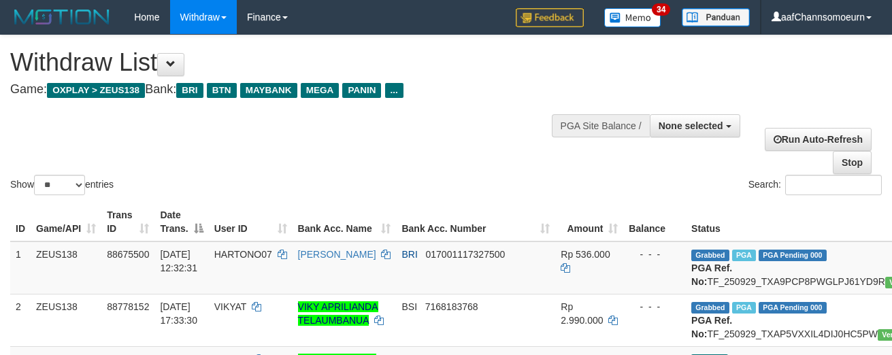 This screenshot has width=892, height=355. Describe the element at coordinates (243, 255) in the screenshot. I see `span: HARTONO07` at that location.